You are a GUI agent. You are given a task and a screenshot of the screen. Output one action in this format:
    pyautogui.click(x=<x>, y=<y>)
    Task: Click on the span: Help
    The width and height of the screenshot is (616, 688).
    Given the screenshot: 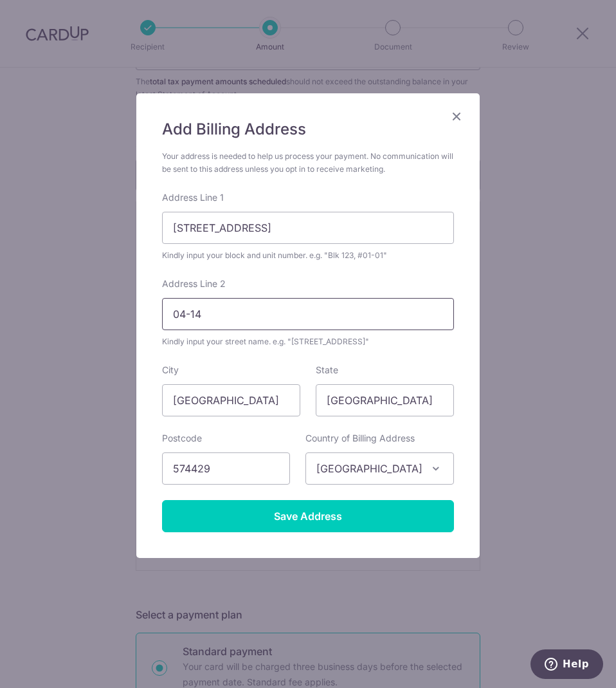 What is the action you would take?
    pyautogui.click(x=45, y=15)
    